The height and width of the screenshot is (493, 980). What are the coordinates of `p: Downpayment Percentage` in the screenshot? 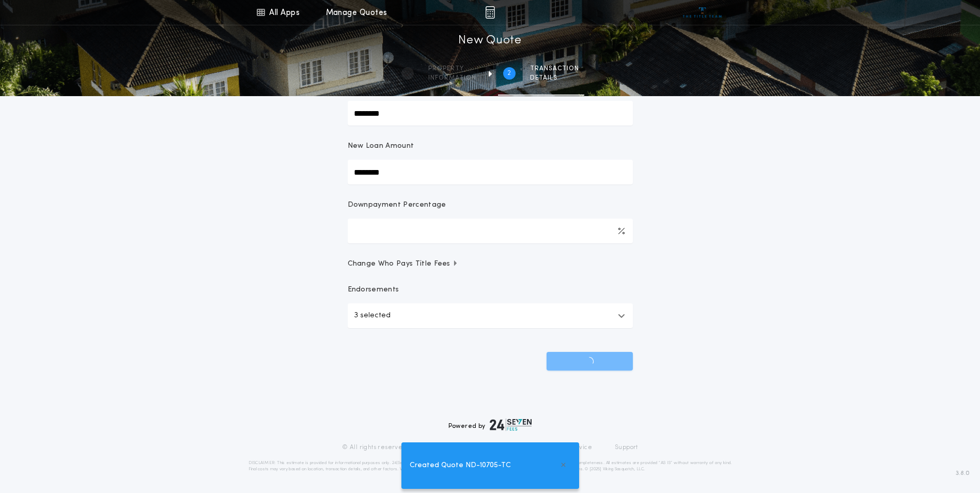 It's located at (397, 206).